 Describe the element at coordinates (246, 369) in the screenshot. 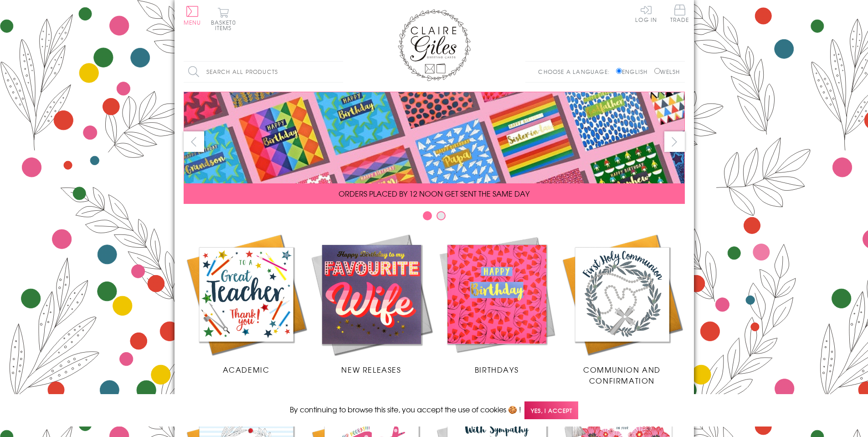

I see `span: Academic` at that location.